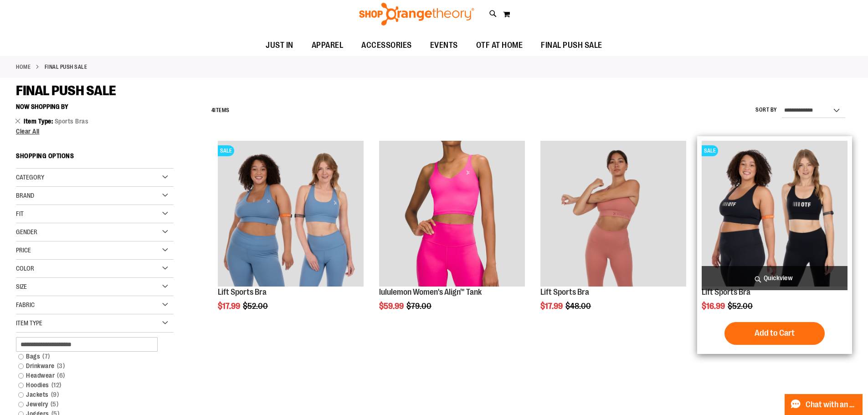 The width and height of the screenshot is (868, 415). What do you see at coordinates (500, 46) in the screenshot?
I see `a: OTF AT HOME` at bounding box center [500, 46].